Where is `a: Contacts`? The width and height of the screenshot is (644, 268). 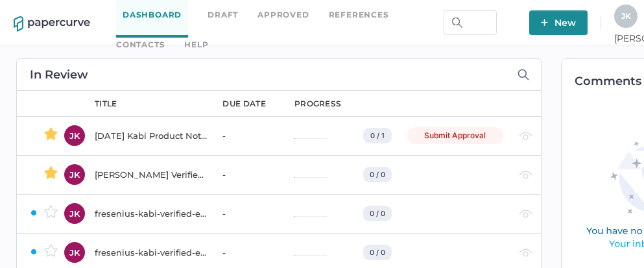 a: Contacts is located at coordinates (140, 45).